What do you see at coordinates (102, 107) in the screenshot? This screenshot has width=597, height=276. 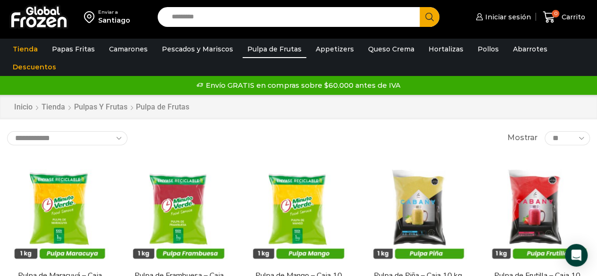 I see `nav: Breadcrumb` at bounding box center [102, 107].